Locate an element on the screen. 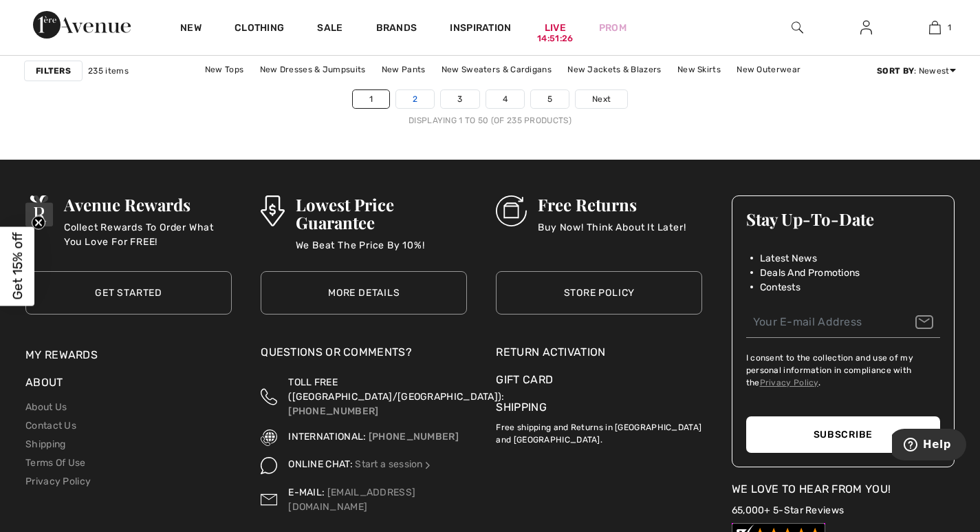 This screenshot has width=980, height=532. a: New Sweaters & Cardigans is located at coordinates (497, 70).